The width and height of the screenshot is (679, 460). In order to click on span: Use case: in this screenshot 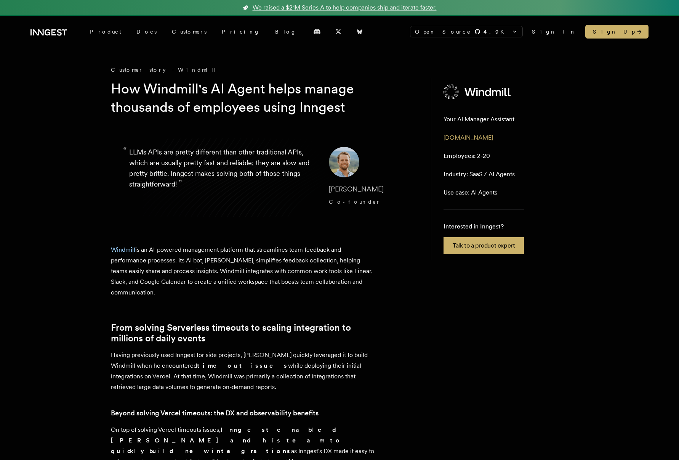, I will do `click(457, 192)`.